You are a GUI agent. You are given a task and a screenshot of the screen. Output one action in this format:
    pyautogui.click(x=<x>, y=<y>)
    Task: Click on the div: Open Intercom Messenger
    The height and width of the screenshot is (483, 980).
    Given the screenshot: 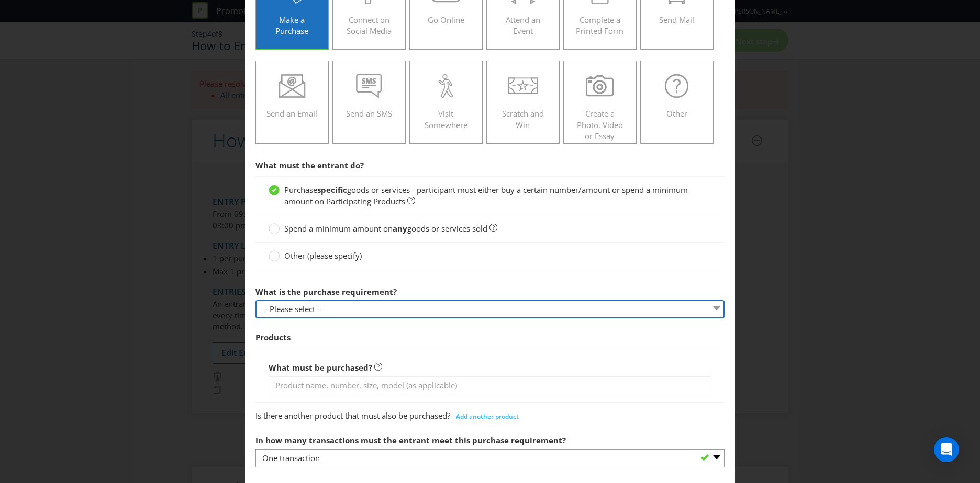 What is the action you would take?
    pyautogui.click(x=947, y=450)
    